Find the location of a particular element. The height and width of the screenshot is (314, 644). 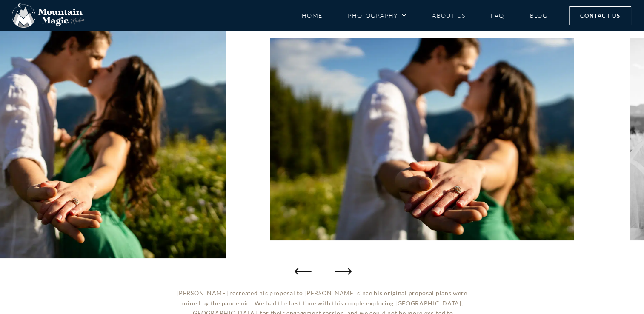

div: 6 / 36 is located at coordinates (422, 139).